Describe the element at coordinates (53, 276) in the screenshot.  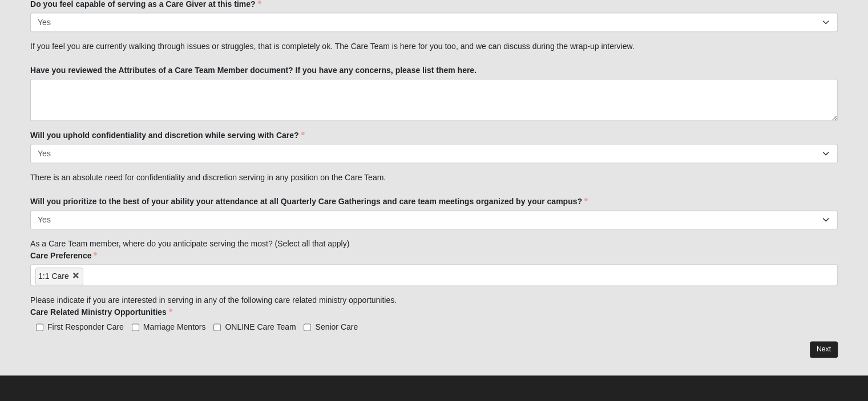
I see `span: 1:1 Care` at that location.